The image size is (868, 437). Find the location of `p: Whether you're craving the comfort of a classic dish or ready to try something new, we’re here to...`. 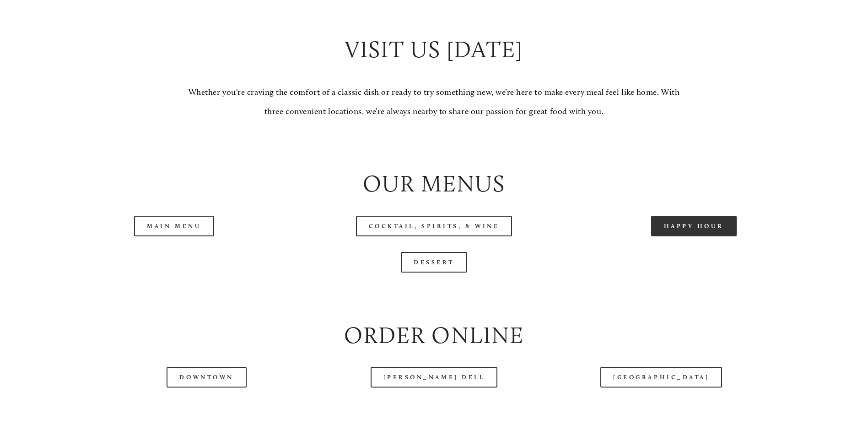

p: Whether you're craving the comfort of a classic dish or ready to try something new, we’re here to... is located at coordinates (435, 102).